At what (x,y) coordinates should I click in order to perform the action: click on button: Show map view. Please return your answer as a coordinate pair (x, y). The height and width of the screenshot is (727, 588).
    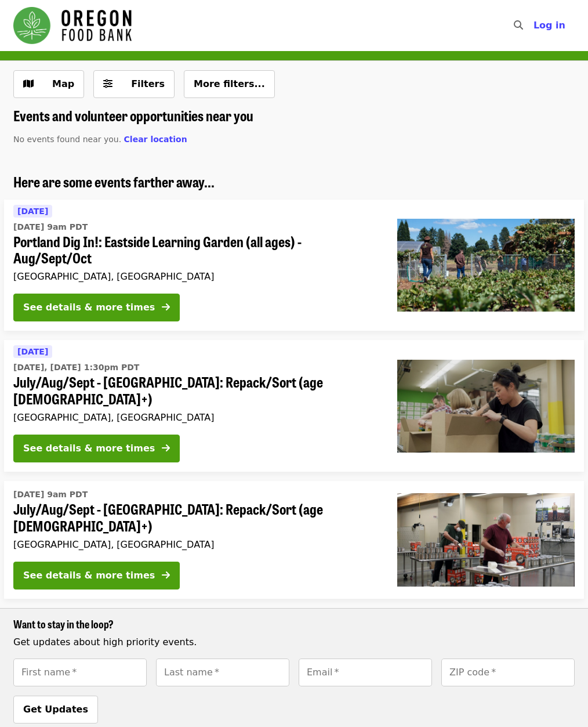
    Looking at the image, I should click on (49, 84).